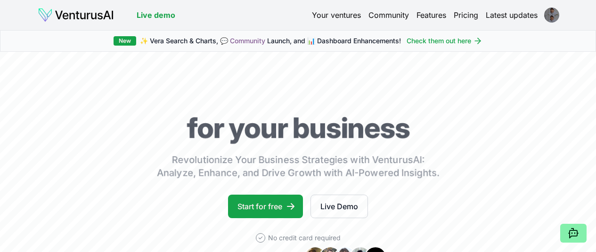  Describe the element at coordinates (156, 15) in the screenshot. I see `a: Live demo` at that location.